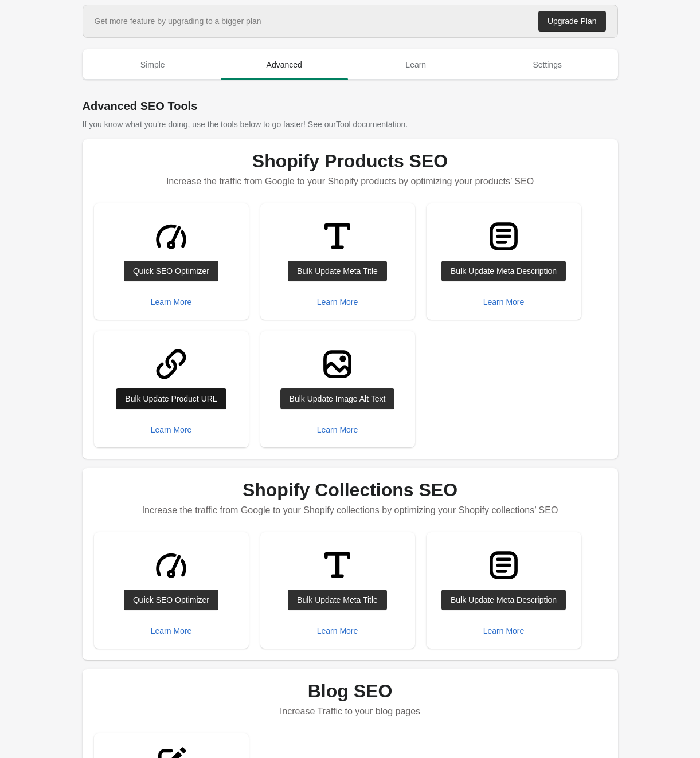  What do you see at coordinates (547, 65) in the screenshot?
I see `button: Settings` at bounding box center [547, 65].